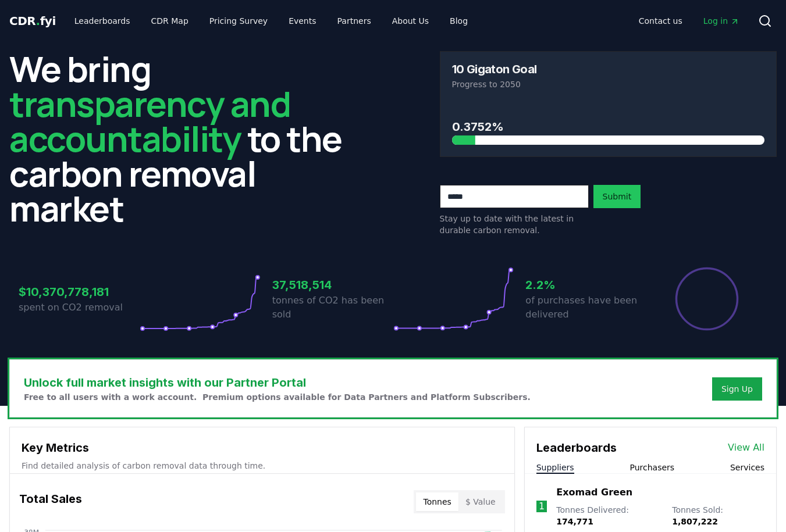 This screenshot has height=532, width=786. What do you see at coordinates (608, 516) in the screenshot?
I see `p: Tonnes Delivered :` at bounding box center [608, 516].